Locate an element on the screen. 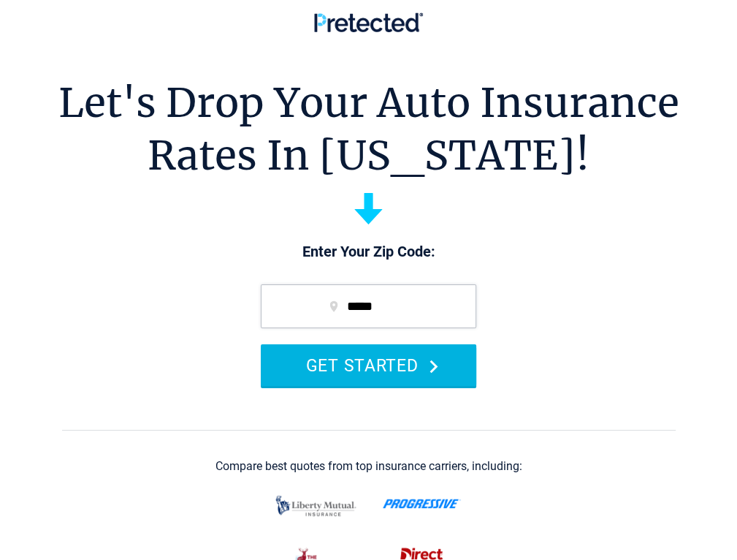 The height and width of the screenshot is (560, 737). div: Compare best quotes from top insurance carriers, including: is located at coordinates (368, 466).